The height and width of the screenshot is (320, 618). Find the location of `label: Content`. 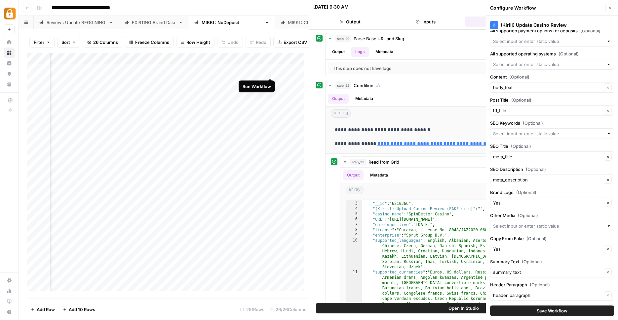

label: Content is located at coordinates (552, 77).